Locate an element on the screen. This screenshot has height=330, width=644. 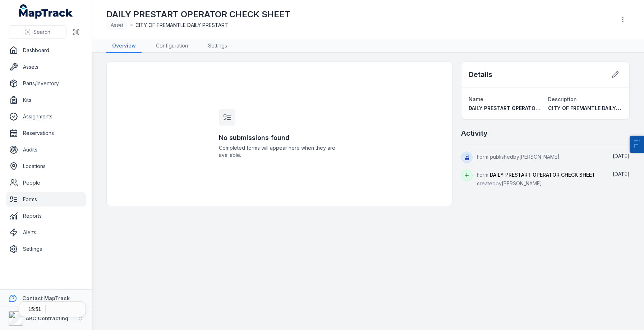
strong: ABC Contracting is located at coordinates (47, 318).